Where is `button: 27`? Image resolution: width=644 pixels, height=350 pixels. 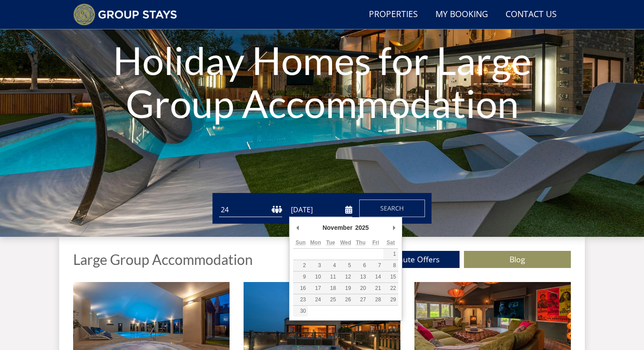
button: 27 is located at coordinates (361, 300).